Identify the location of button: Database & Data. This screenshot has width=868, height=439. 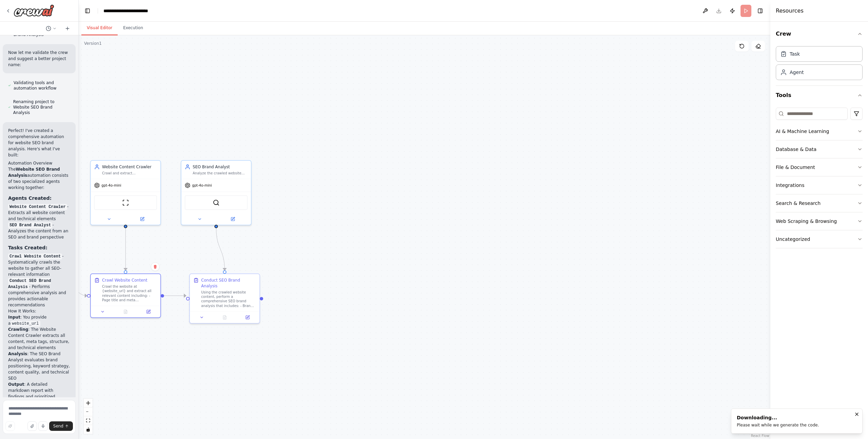
(819, 149).